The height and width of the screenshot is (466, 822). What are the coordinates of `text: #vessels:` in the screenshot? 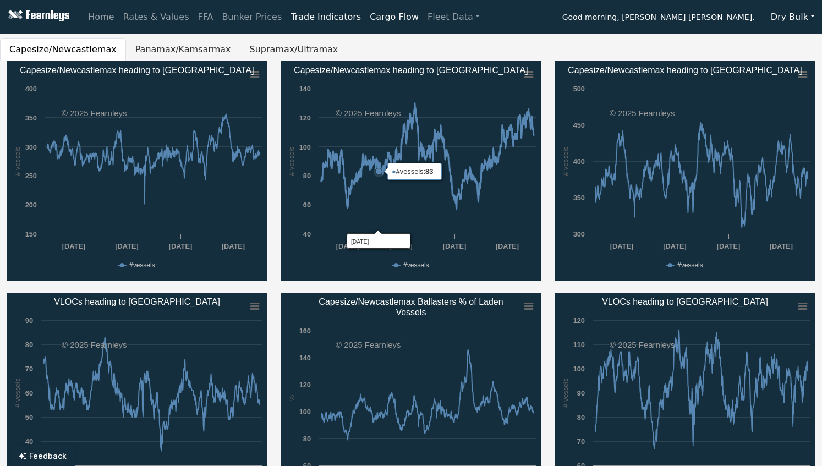 It's located at (412, 171).